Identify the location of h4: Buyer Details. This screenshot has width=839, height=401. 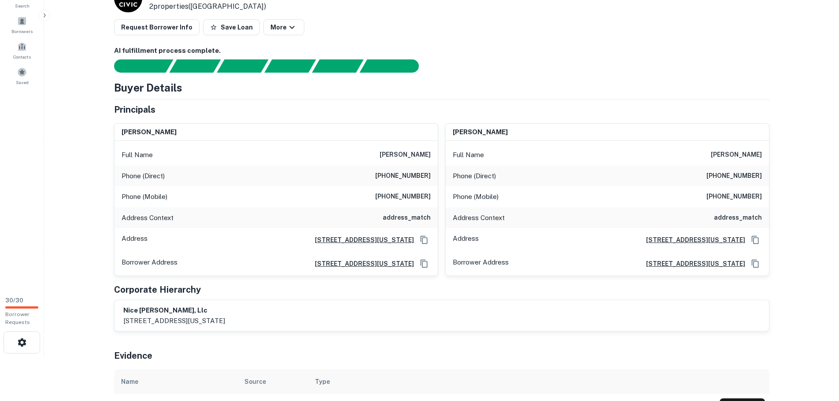
(148, 88).